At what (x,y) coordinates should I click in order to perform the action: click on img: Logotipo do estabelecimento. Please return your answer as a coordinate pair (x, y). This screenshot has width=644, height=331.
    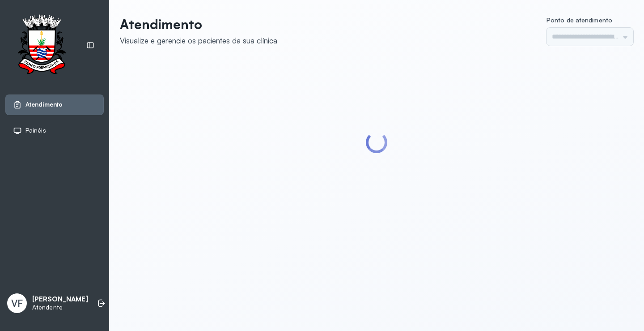
    Looking at the image, I should click on (42, 45).